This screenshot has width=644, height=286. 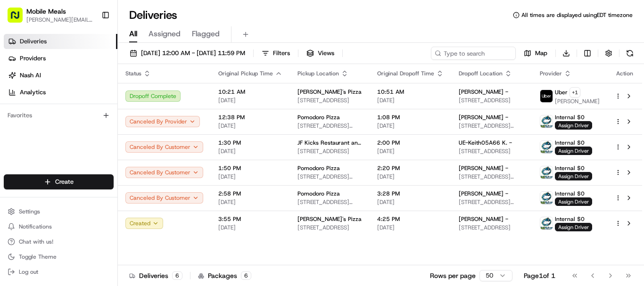 I want to click on span: Create, so click(x=64, y=182).